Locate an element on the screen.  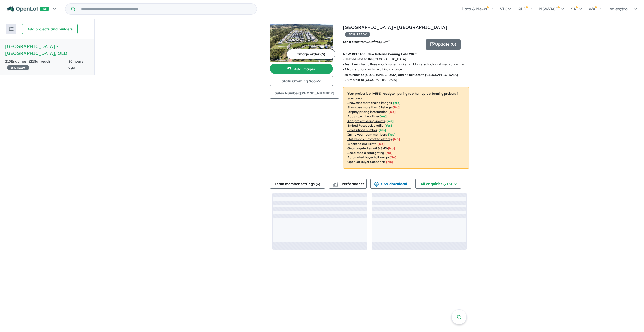
u: Native ads (Promoted estate) is located at coordinates (370, 139).